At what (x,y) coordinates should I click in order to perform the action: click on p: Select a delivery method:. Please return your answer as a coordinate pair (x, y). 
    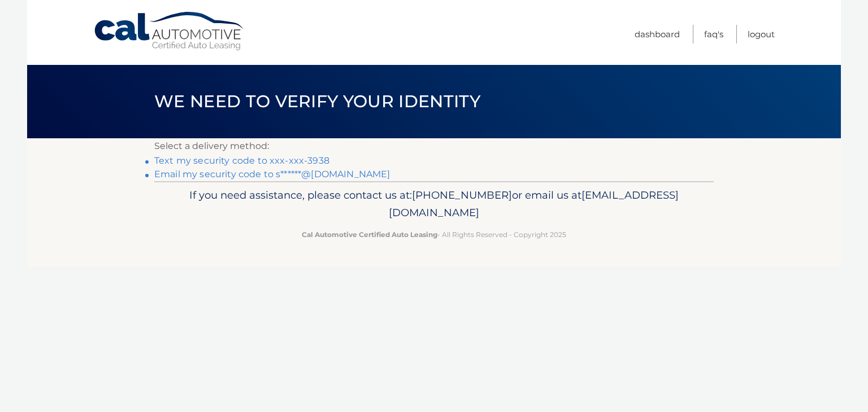
    Looking at the image, I should click on (434, 146).